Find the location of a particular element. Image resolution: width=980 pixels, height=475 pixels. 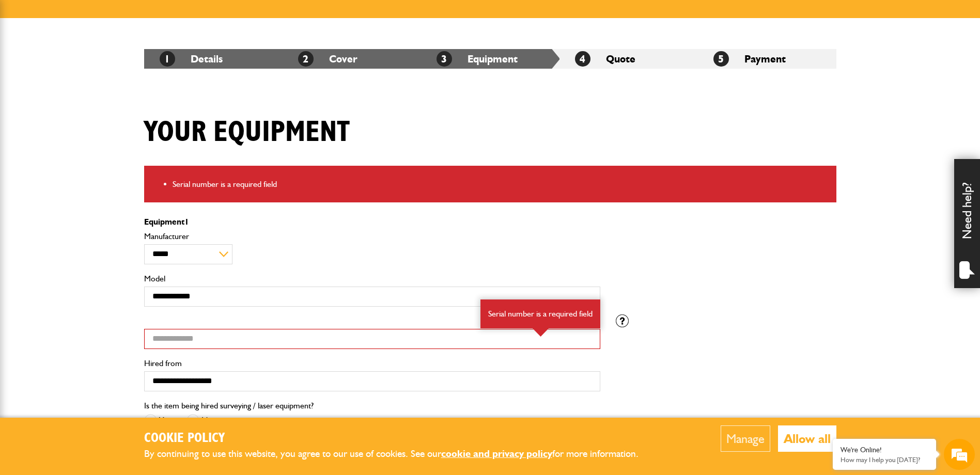

p: By continuing to use this website, you agree to our use of cookies. See our for more information. is located at coordinates (400, 454).